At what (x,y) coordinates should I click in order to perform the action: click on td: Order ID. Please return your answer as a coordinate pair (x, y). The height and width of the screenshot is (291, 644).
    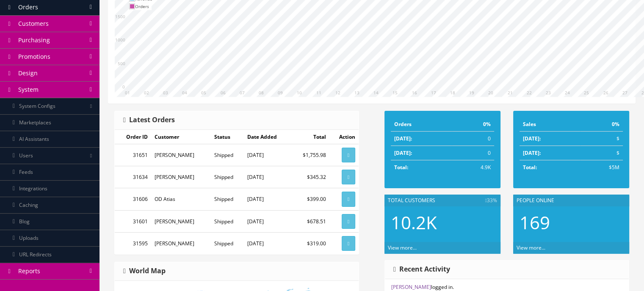
    Looking at the image, I should click on (133, 137).